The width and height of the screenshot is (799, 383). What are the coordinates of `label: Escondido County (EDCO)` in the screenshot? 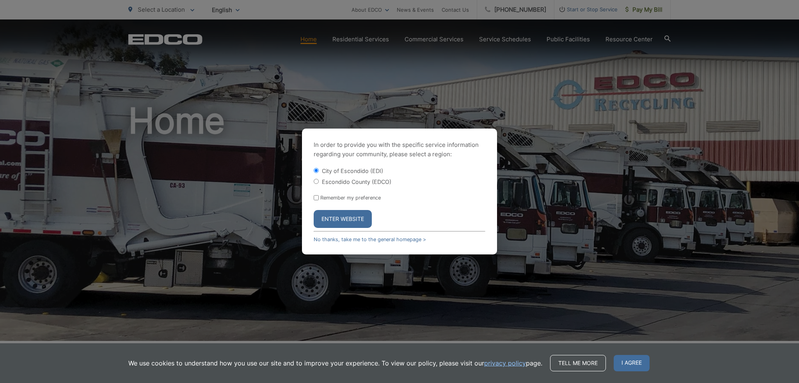 It's located at (357, 182).